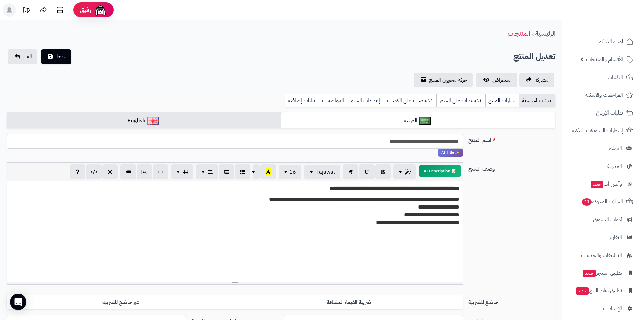  Describe the element at coordinates (153, 121) in the screenshot. I see `img: English` at that location.